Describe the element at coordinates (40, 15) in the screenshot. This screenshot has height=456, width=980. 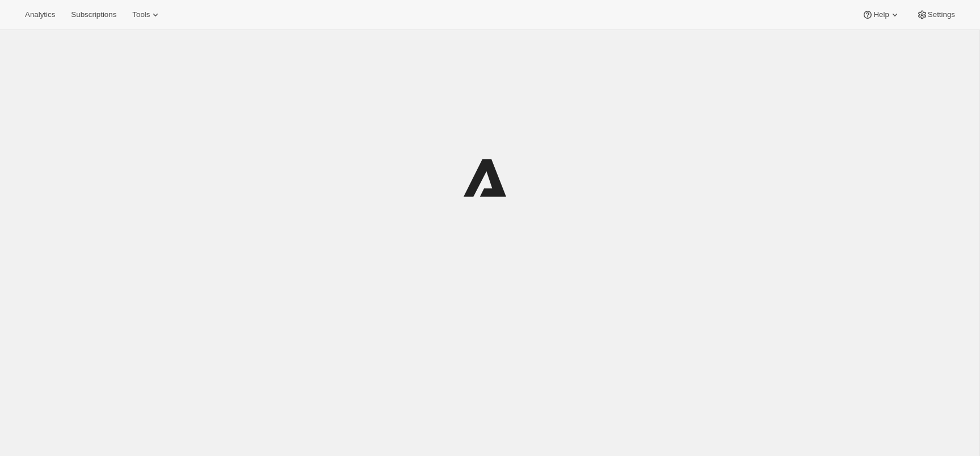
I see `span: Analytics` at that location.